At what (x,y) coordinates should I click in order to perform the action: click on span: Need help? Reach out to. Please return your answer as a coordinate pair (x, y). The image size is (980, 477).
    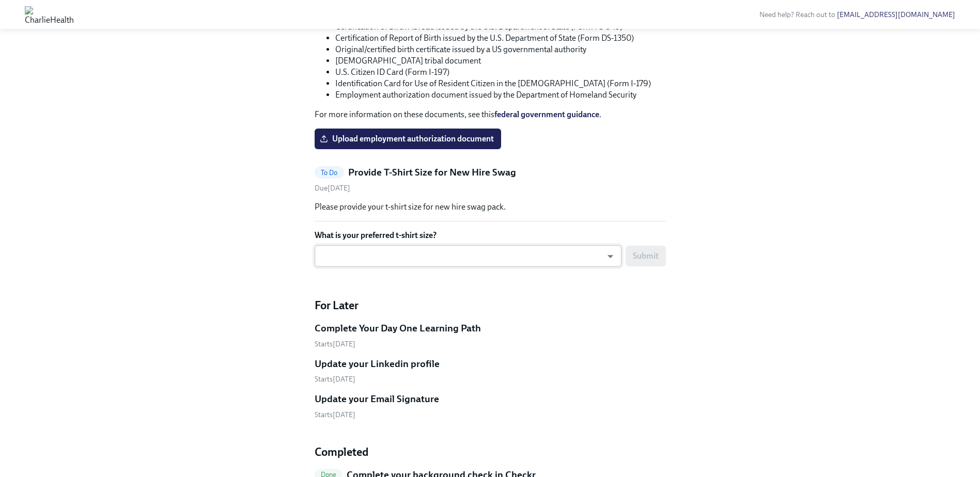
    Looking at the image, I should click on (858, 15).